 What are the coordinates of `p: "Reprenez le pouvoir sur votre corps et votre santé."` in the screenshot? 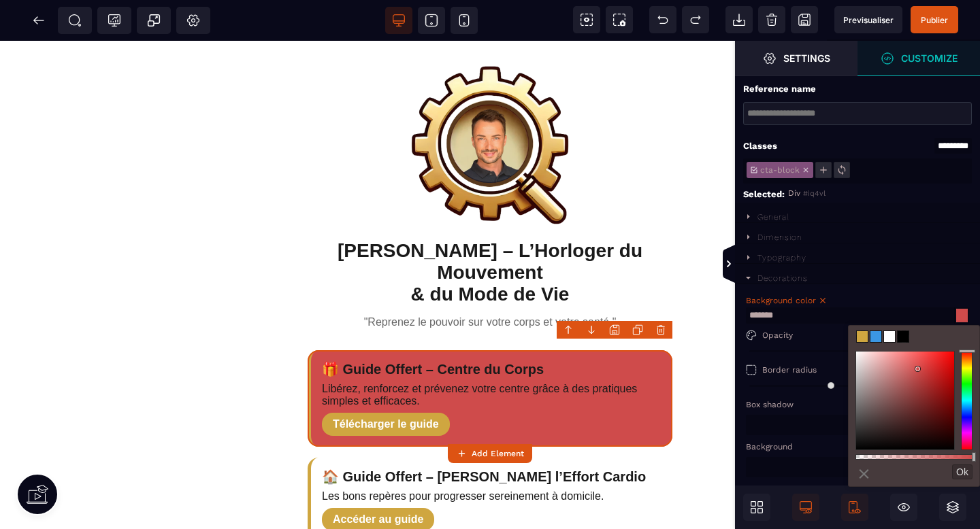 It's located at (490, 282).